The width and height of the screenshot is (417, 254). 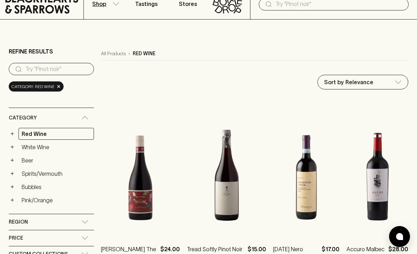 What do you see at coordinates (56, 187) in the screenshot?
I see `a: Bubbles` at bounding box center [56, 187].